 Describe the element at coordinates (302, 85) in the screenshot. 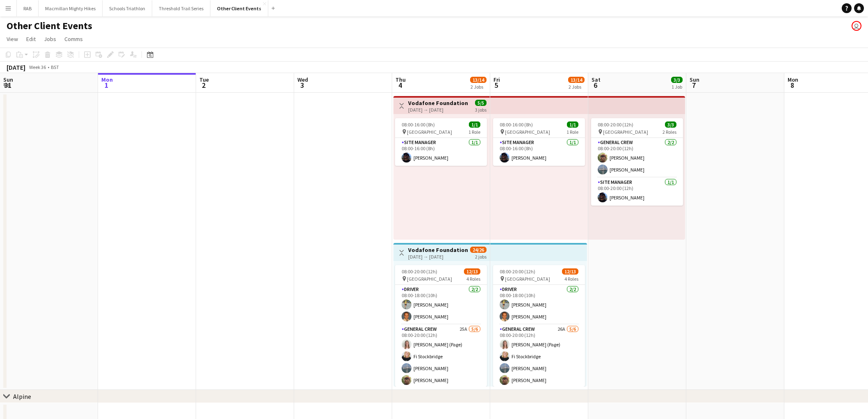

I see `span: 3` at that location.